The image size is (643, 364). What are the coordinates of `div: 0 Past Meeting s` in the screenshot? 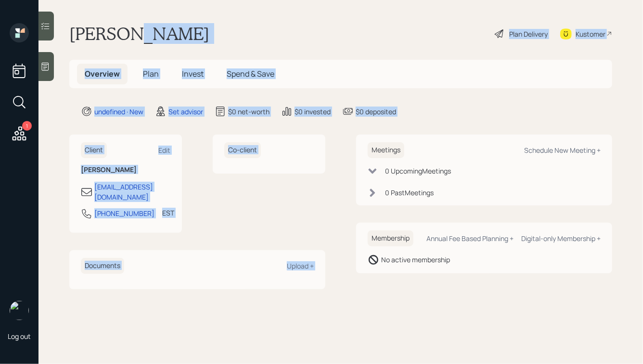 It's located at (409, 192).